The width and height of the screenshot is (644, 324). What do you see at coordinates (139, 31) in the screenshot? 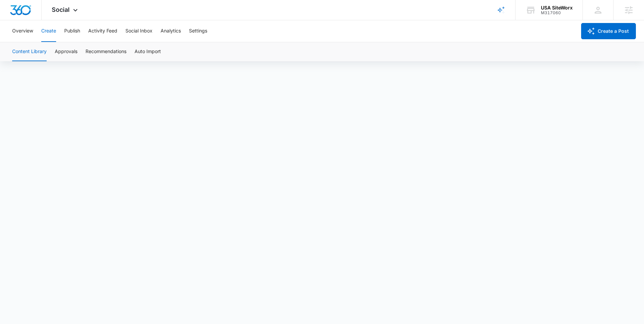
I see `button: Social Inbox` at bounding box center [139, 31].